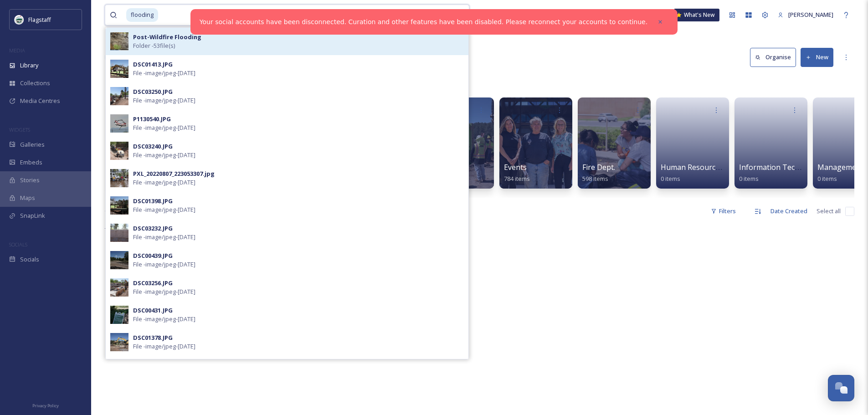  Describe the element at coordinates (828, 211) in the screenshot. I see `span: Select all` at that location.